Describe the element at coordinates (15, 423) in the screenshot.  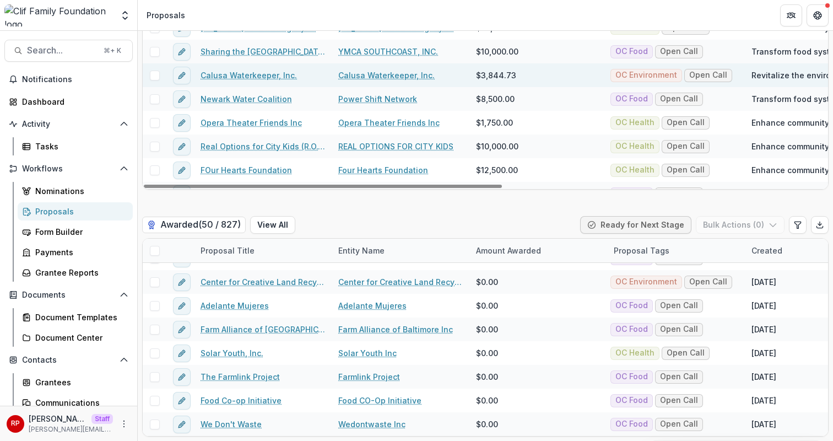
I see `div: Ruthwick Pathireddy` at that location.